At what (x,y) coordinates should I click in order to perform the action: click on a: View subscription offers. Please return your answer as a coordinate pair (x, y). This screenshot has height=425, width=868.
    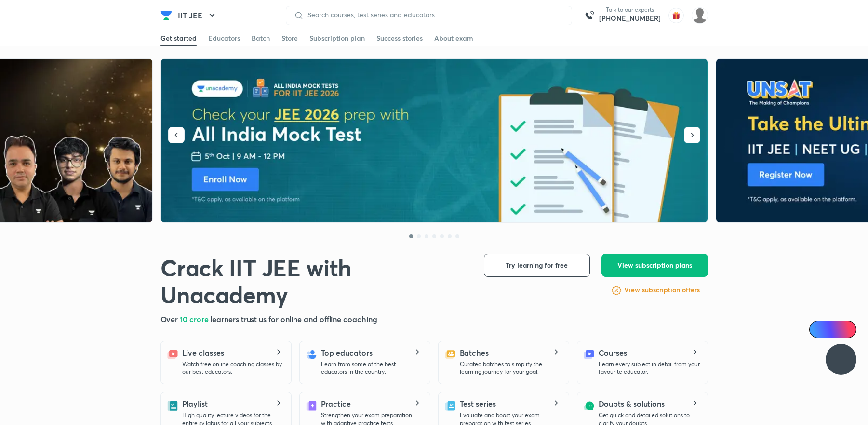
    Looking at the image, I should click on (662, 290).